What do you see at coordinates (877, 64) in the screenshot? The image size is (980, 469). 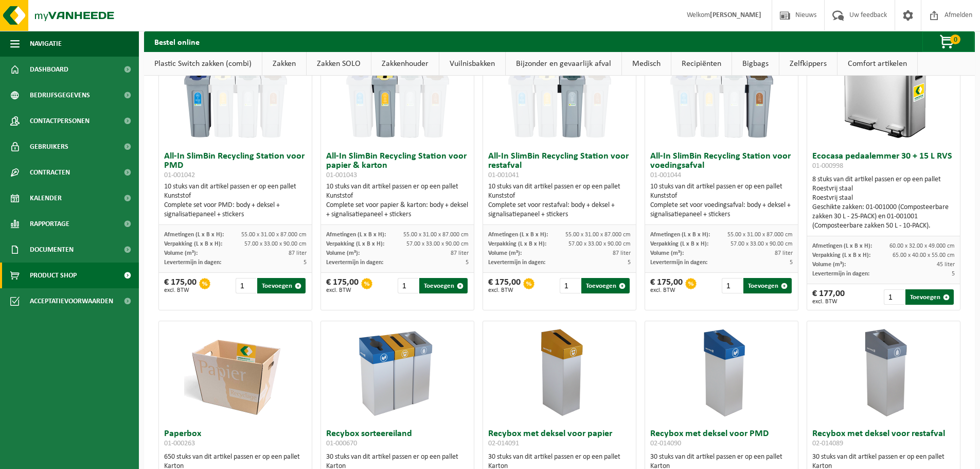 I see `a: Comfort artikelen` at bounding box center [877, 64].